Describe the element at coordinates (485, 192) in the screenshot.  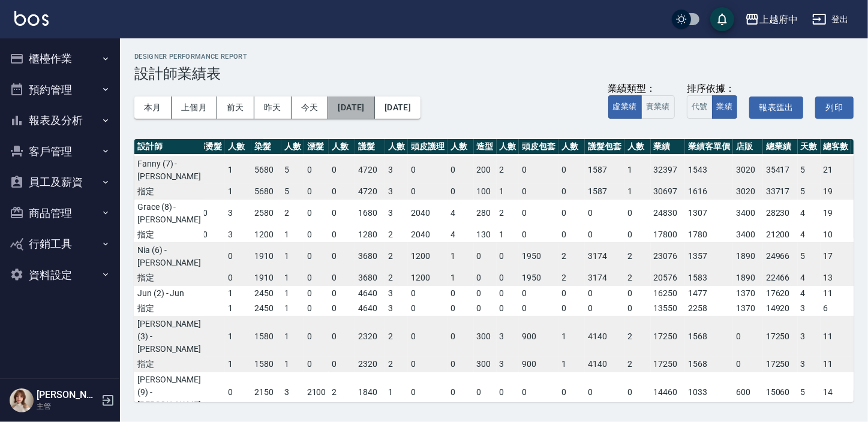
I see `td: 100` at that location.